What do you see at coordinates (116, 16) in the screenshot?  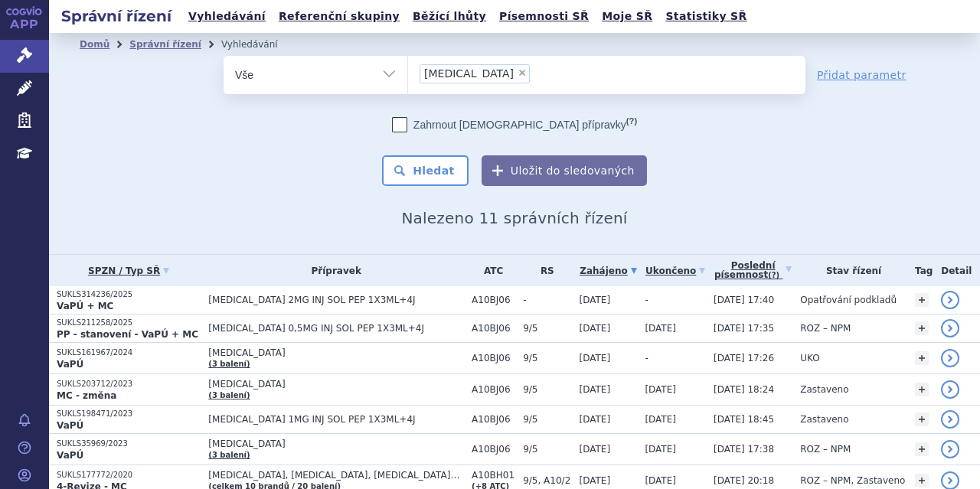 I see `h2: Správní řízení` at bounding box center [116, 16].